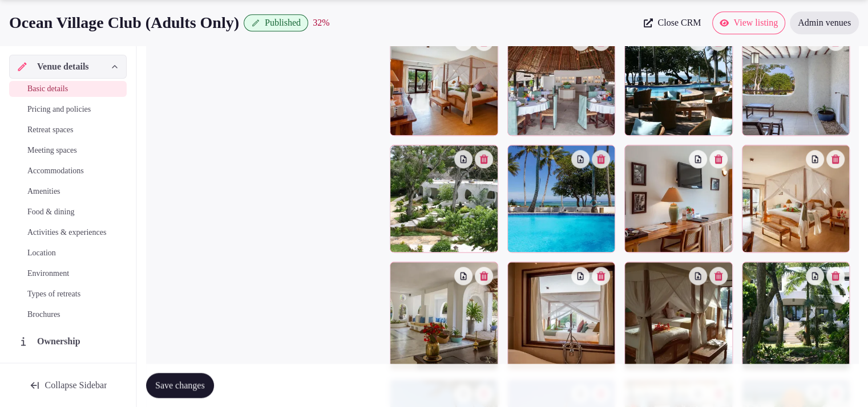 The image size is (868, 407). What do you see at coordinates (68, 342) in the screenshot?
I see `a: Ownership` at bounding box center [68, 342].